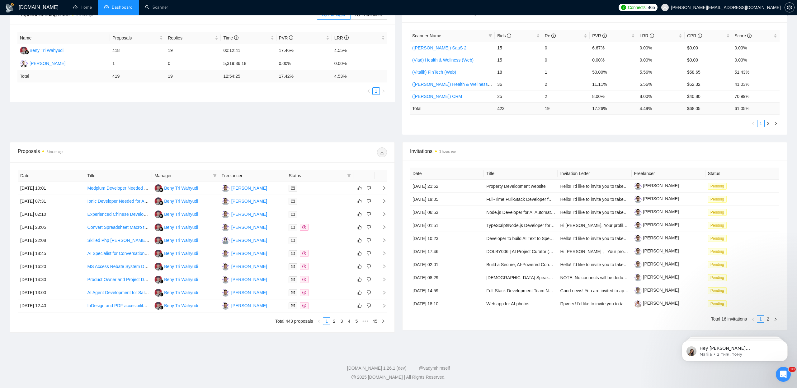  I want to click on a: Developer to build AI Text to Speech Tool (Long Term), so click(538, 239).